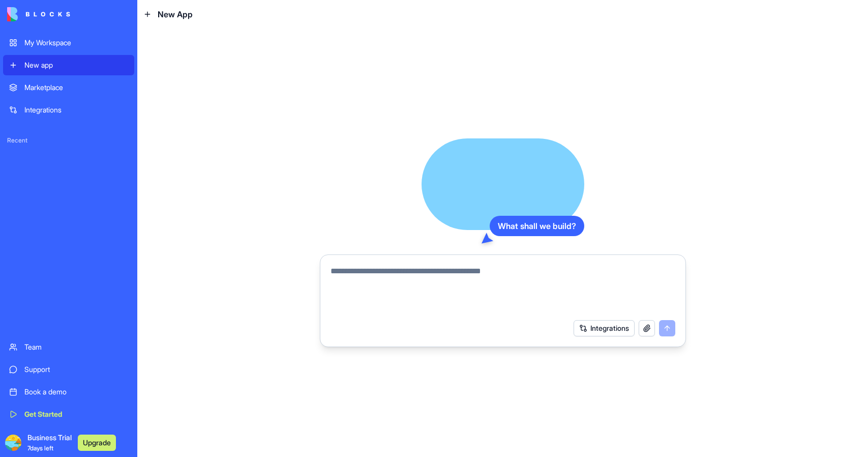  Describe the element at coordinates (76, 347) in the screenshot. I see `div: Team` at that location.